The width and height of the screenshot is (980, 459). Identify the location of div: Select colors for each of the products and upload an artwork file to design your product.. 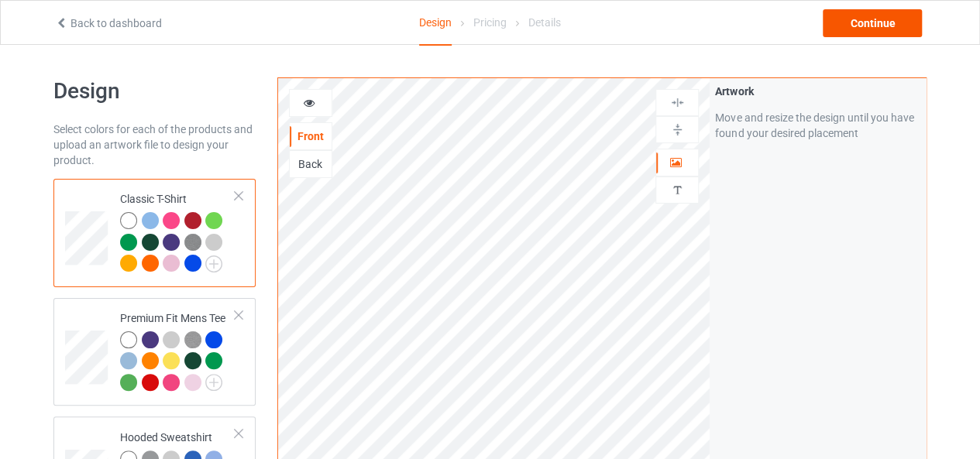
(154, 145).